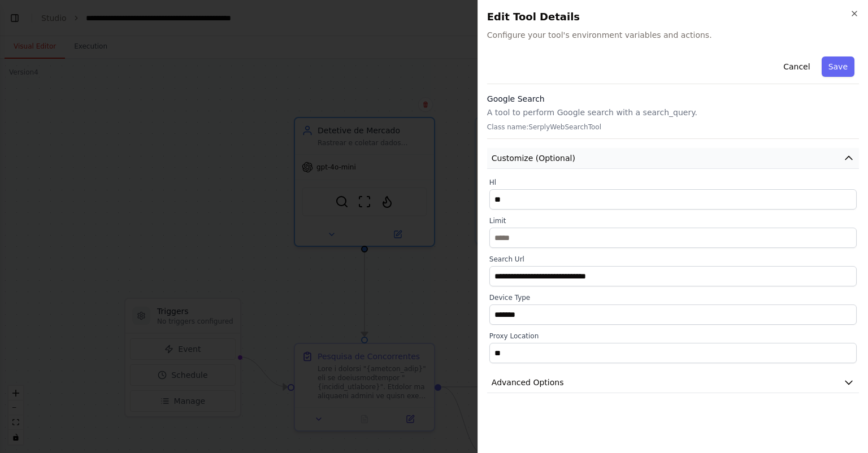  I want to click on h3: Google Search, so click(673, 99).